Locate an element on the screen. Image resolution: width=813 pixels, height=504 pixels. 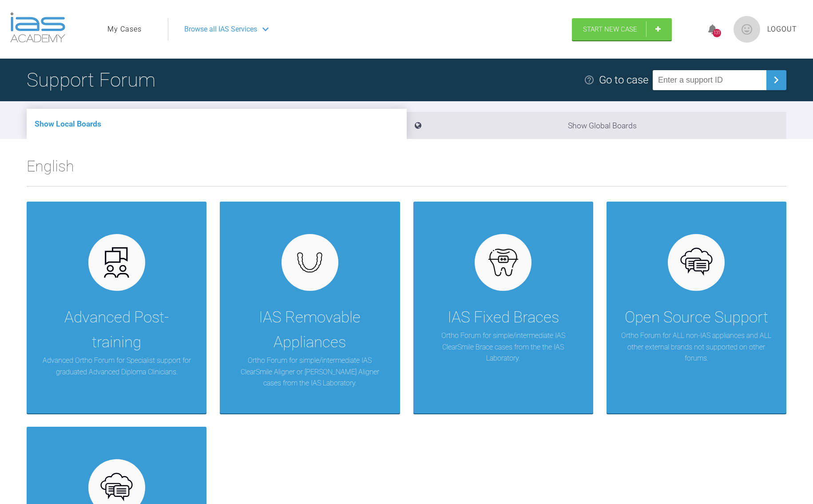
p: Ortho Forum for simple/intermediate IAS ClearSmile Brace cases from the the IAS Laboratory. is located at coordinates (503, 347).